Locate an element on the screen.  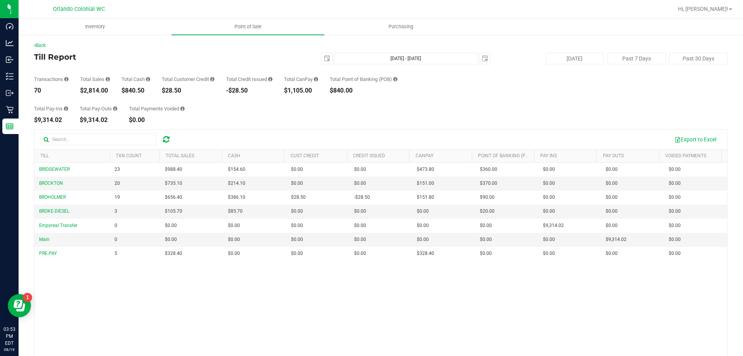
div: Total Credit Issued is located at coordinates (249, 79).